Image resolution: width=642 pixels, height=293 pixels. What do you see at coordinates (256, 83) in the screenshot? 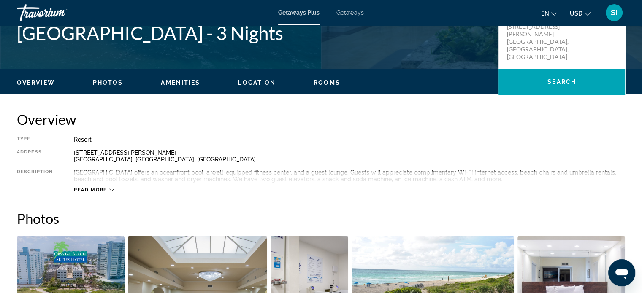
I see `span: Location` at bounding box center [256, 83].